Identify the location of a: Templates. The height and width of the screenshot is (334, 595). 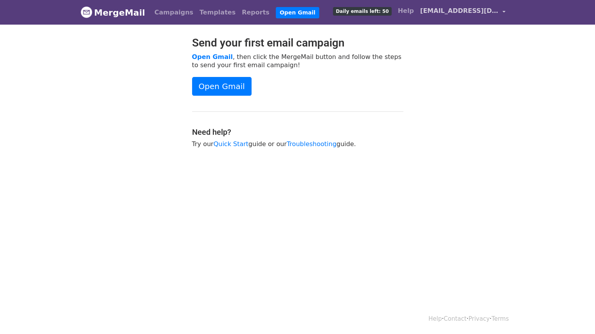
(217, 13).